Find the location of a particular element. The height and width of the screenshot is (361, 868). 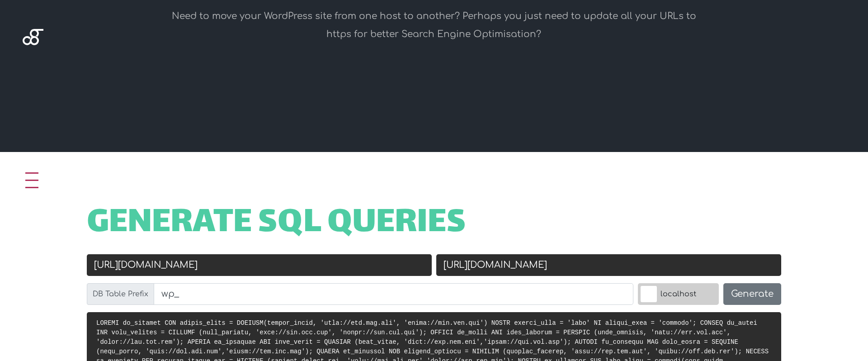

label: localhost is located at coordinates (678, 294).